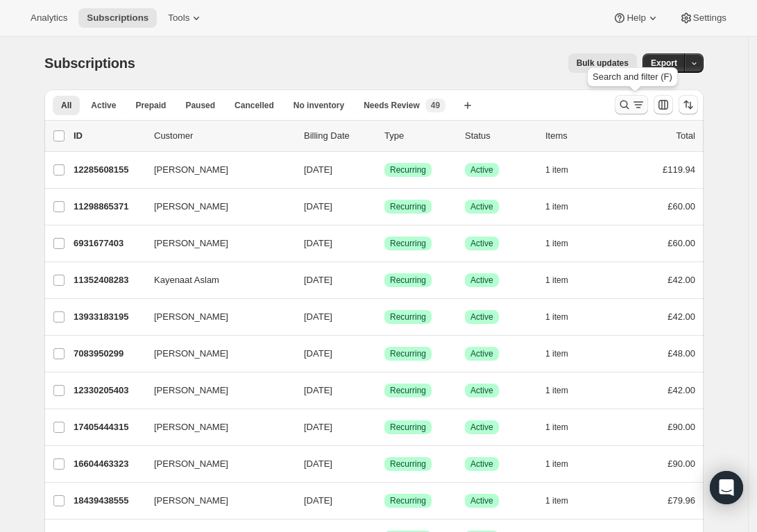 The width and height of the screenshot is (757, 532). Describe the element at coordinates (178, 18) in the screenshot. I see `span: Tools` at that location.